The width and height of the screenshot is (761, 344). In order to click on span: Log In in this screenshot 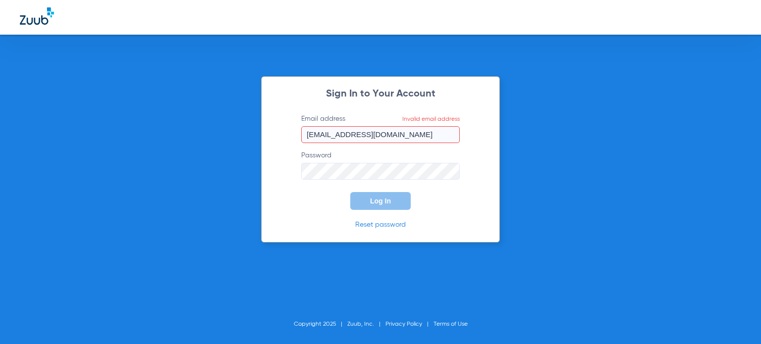, I will do `click(380, 201)`.